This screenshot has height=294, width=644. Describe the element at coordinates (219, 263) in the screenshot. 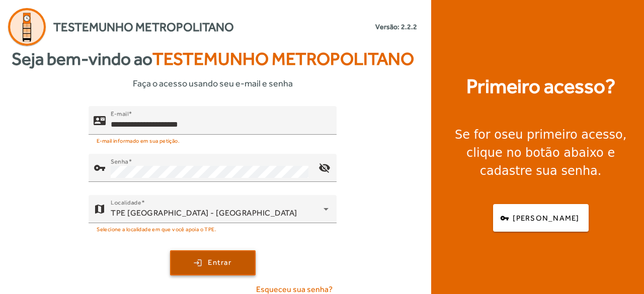

I see `span: Entrar` at that location.